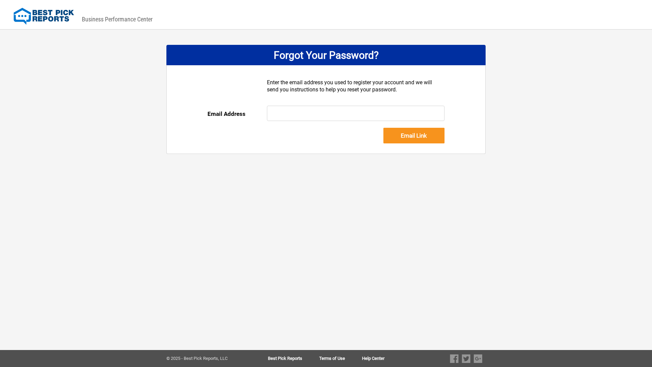 This screenshot has width=652, height=367. What do you see at coordinates (44, 16) in the screenshot?
I see `img: Best Pick Reports Logo` at bounding box center [44, 16].